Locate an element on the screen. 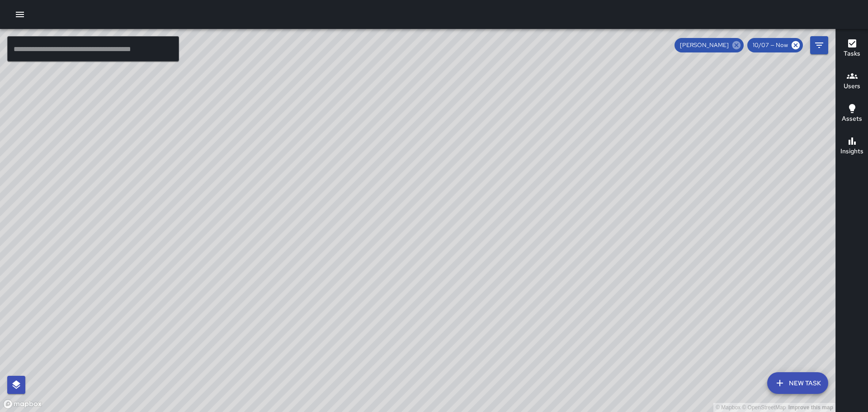  h6: Tasks is located at coordinates (851, 54).